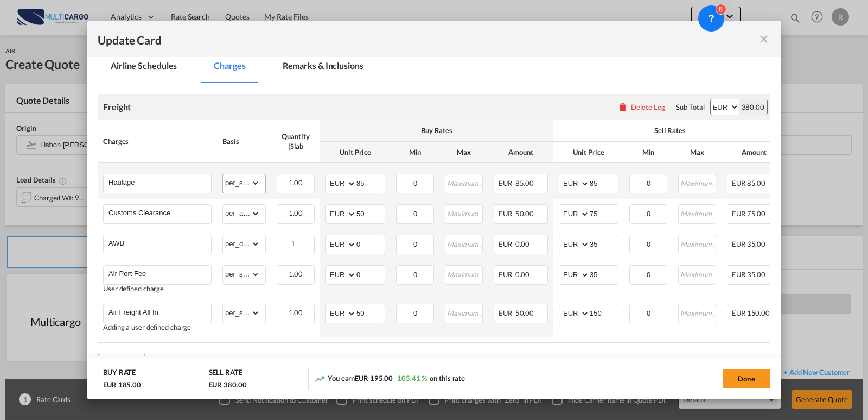 The height and width of the screenshot is (420, 868). What do you see at coordinates (226, 373) in the screenshot?
I see `div: SELL RATE` at bounding box center [226, 373].